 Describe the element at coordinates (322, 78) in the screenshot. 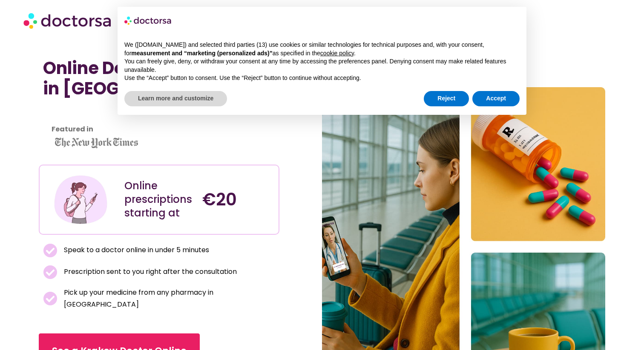

I see `p: Use the “Accept” button to consent. Use the “Reject” button to continue without accepting.` at that location.